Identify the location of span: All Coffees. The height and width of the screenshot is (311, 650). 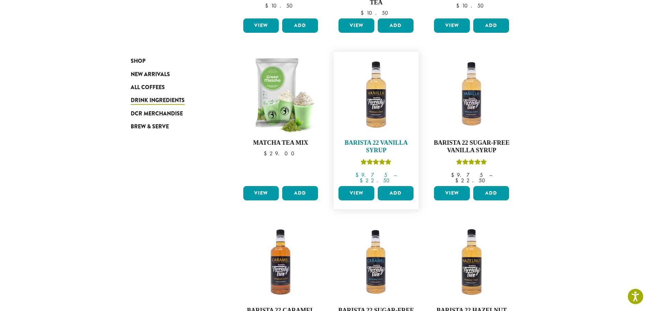
(148, 87).